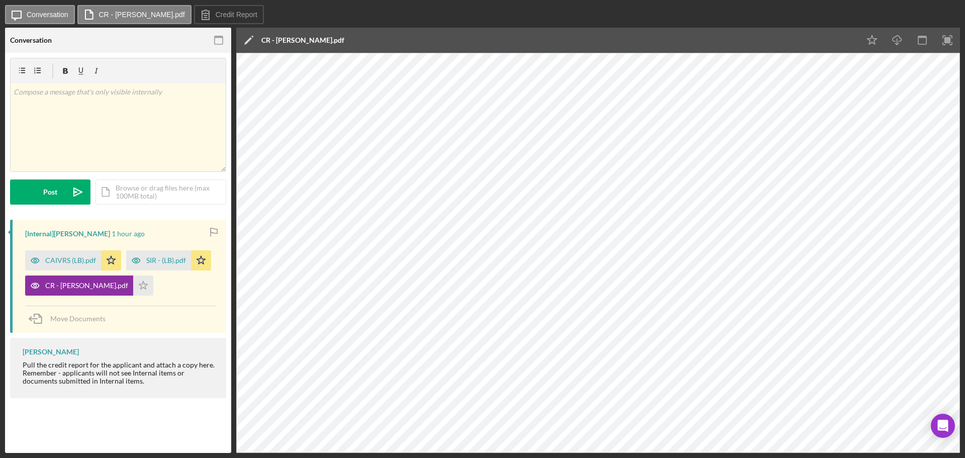  What do you see at coordinates (40, 15) in the screenshot?
I see `button: Conversation` at bounding box center [40, 15].